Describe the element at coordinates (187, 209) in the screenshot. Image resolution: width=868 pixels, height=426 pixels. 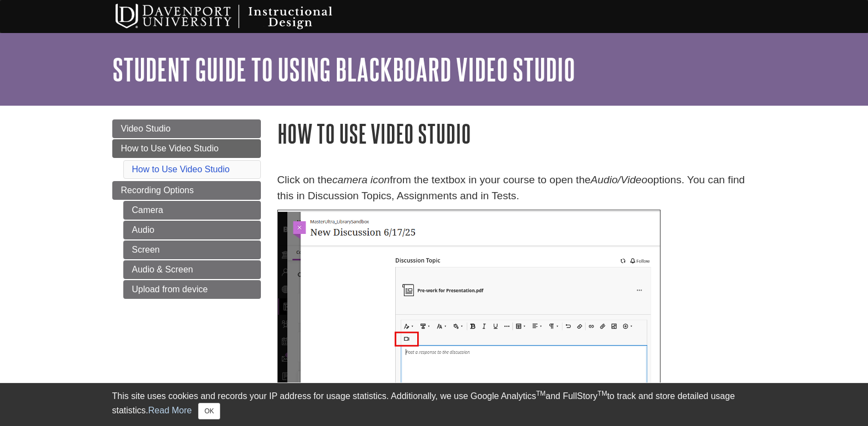
I see `div: Guide Page Menu` at that location.